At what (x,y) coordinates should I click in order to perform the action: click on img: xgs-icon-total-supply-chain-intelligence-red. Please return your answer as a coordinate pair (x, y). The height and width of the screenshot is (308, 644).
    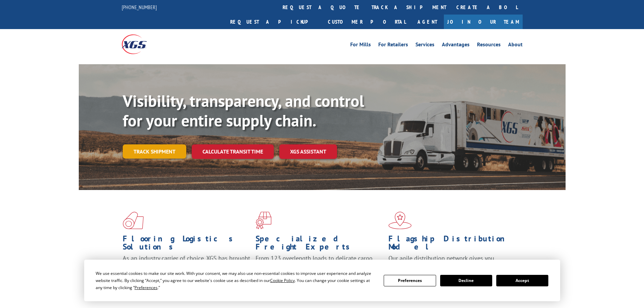
    Looking at the image, I should click on (133, 220).